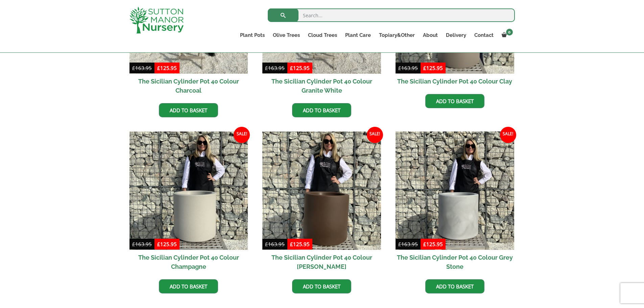 The image size is (644, 308). Describe the element at coordinates (189, 86) in the screenshot. I see `h2: The Sicilian Cylinder Pot 40 Colour Charcoal` at that location.